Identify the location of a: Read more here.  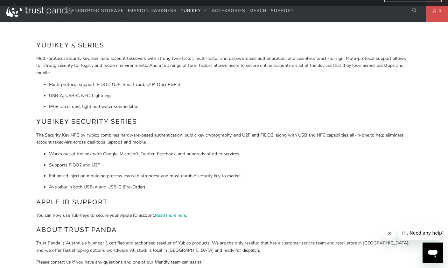
(170, 215).